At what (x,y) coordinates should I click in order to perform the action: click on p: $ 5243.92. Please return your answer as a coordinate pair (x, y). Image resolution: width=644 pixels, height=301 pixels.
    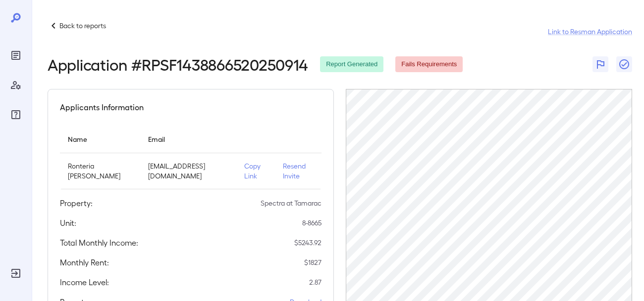
    Looking at the image, I should click on (308, 243).